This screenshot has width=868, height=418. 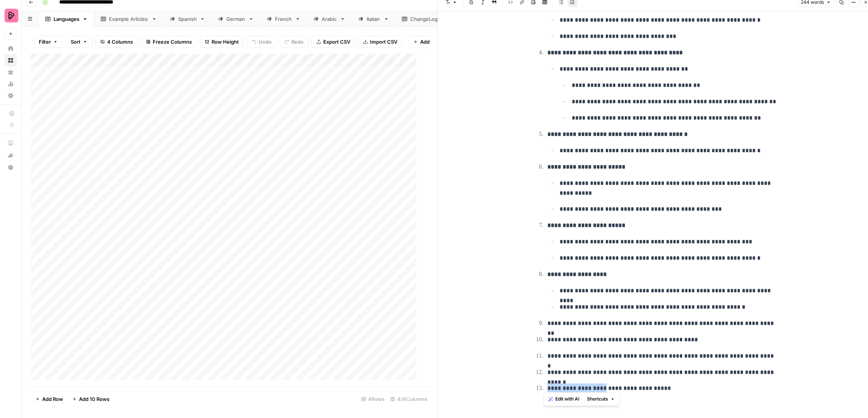 I want to click on span: 4 Columns, so click(x=120, y=42).